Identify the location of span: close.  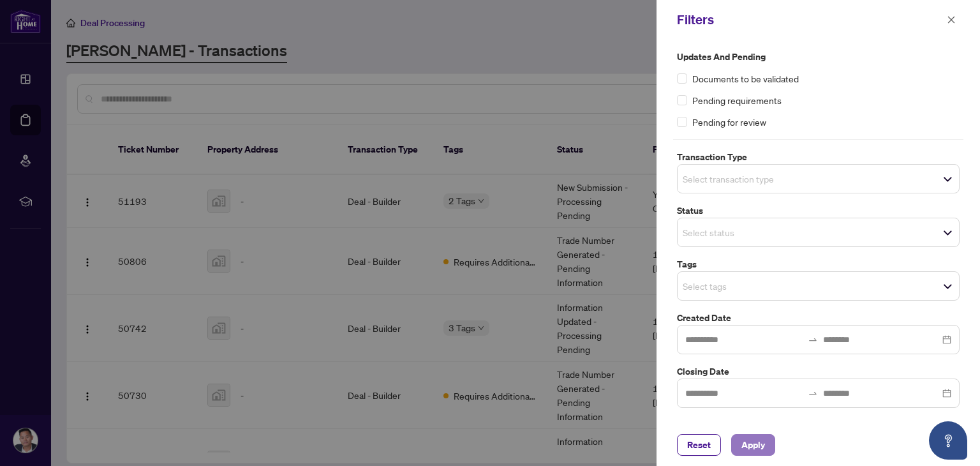
(951, 20).